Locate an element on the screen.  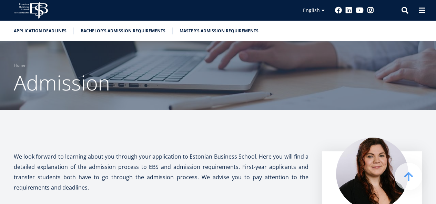
a: Youtube is located at coordinates (359, 10).